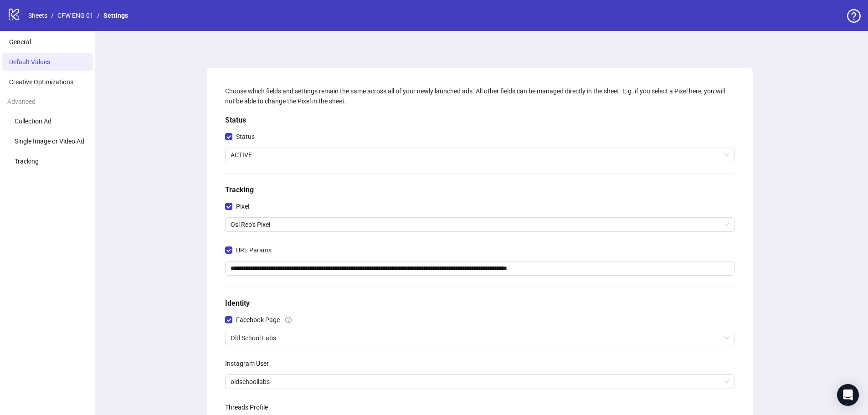 The width and height of the screenshot is (868, 415). I want to click on span: URL Params, so click(254, 250).